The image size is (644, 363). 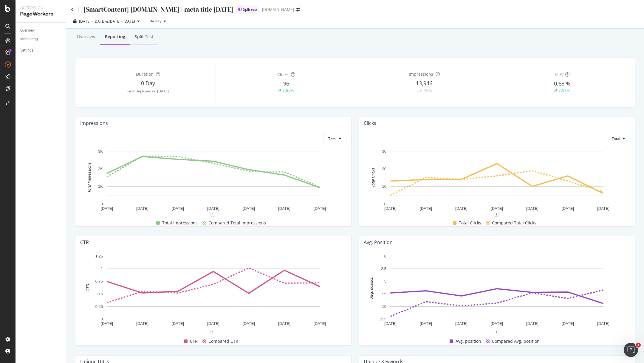 I want to click on div: Settings, so click(x=27, y=50).